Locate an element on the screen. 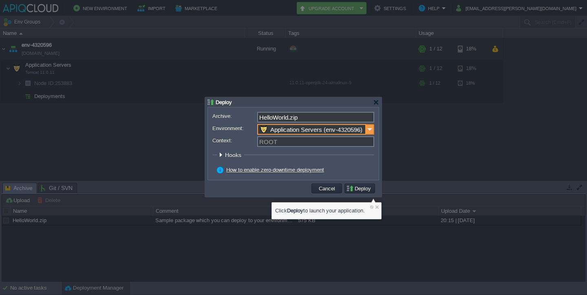 The height and width of the screenshot is (295, 587). a: How to enable zero-downtime deployment is located at coordinates (275, 170).